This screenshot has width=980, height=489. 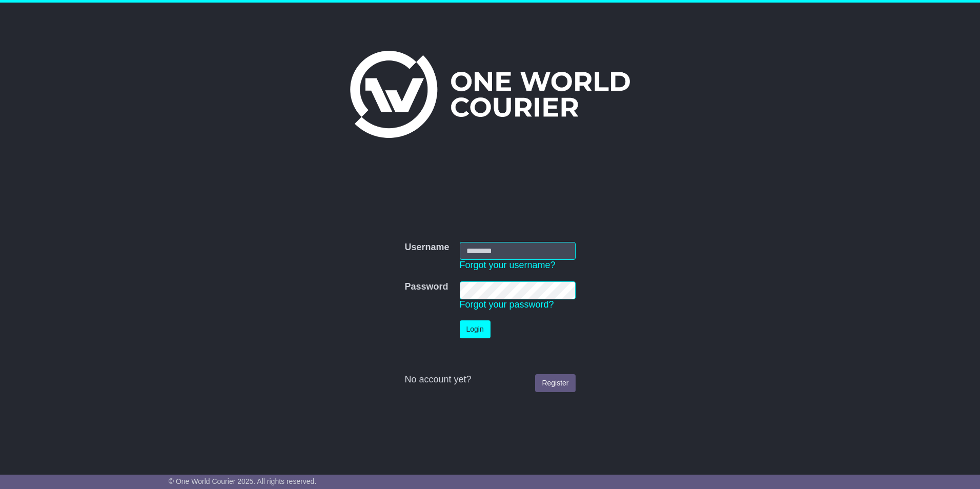 I want to click on a: Register, so click(x=555, y=383).